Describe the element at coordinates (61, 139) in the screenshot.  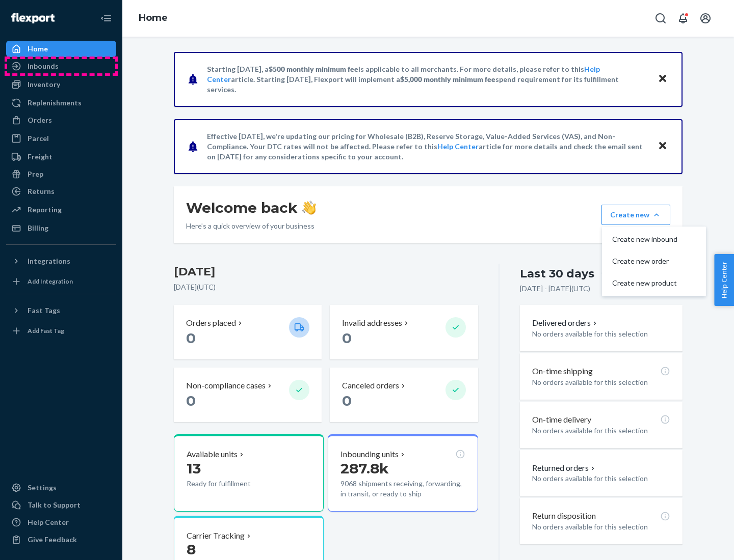
I see `a: Parcel` at that location.